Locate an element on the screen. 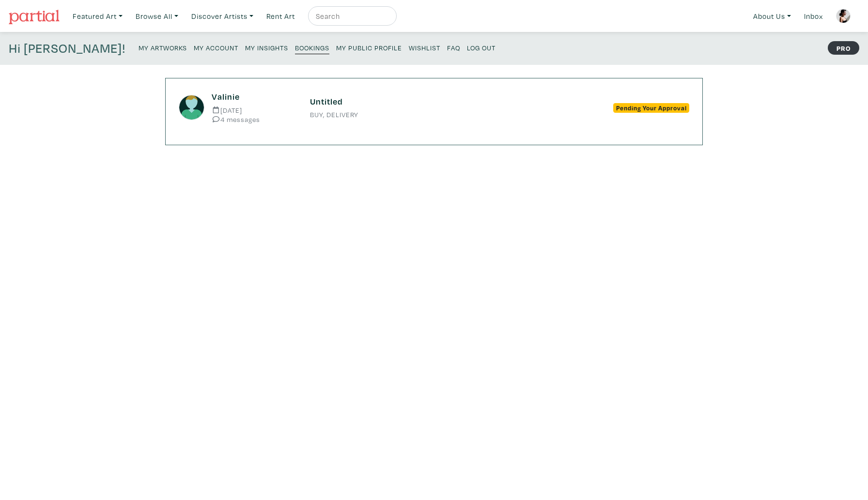  small: BUY, DELIVERY is located at coordinates (434, 115).